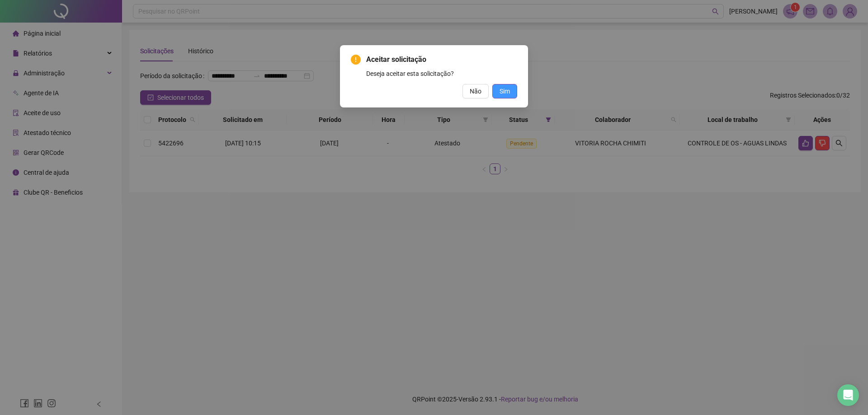 This screenshot has width=868, height=415. What do you see at coordinates (442, 60) in the screenshot?
I see `span: Aceitar solicitação` at bounding box center [442, 60].